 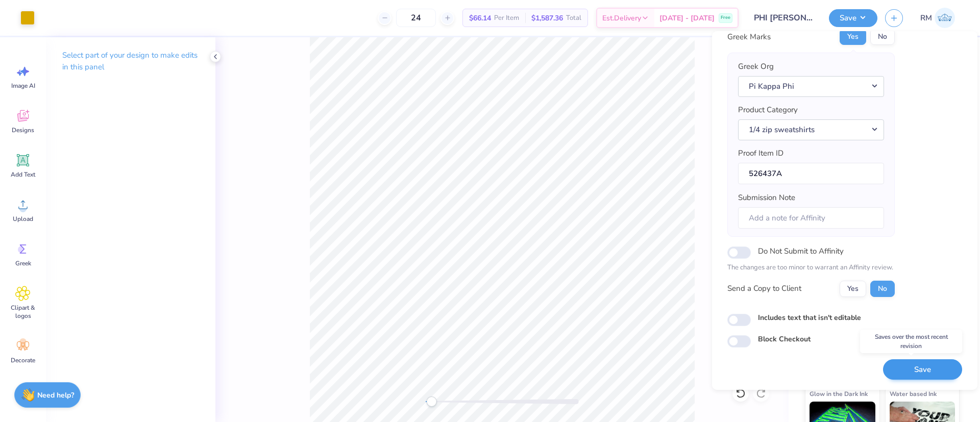 I want to click on span: $1,587.36, so click(x=547, y=18).